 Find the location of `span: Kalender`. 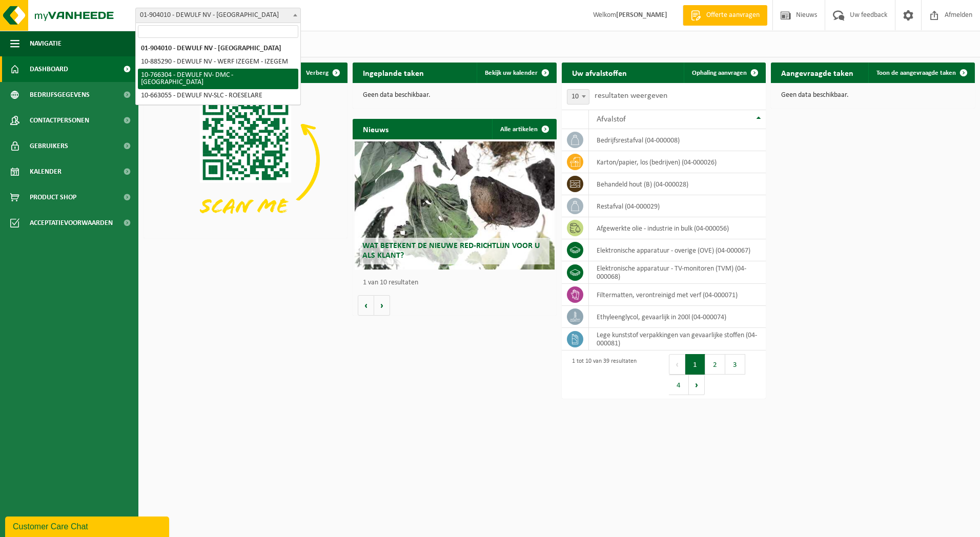

span: Kalender is located at coordinates (46, 172).